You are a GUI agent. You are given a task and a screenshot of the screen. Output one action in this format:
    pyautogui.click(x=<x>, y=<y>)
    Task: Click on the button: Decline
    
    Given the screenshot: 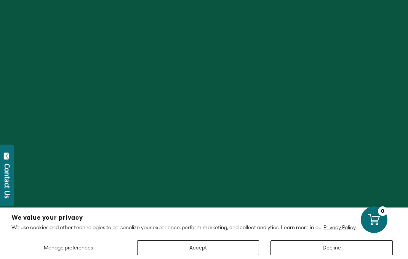 What is the action you would take?
    pyautogui.click(x=331, y=247)
    